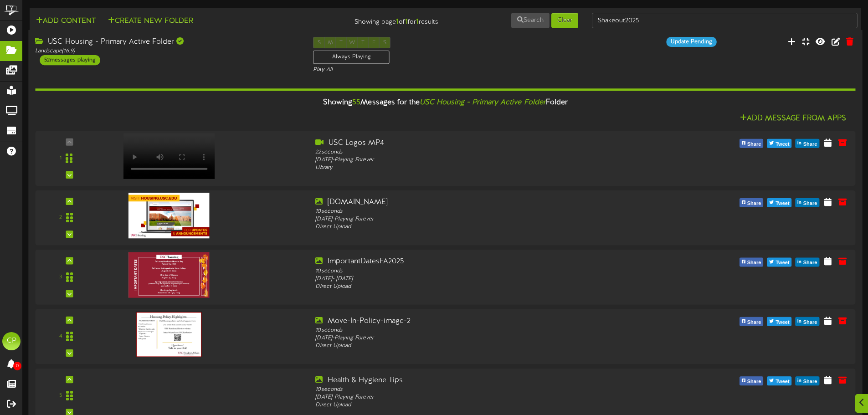 This screenshot has height=415, width=868. What do you see at coordinates (793, 118) in the screenshot?
I see `button: Add Message From Apps` at bounding box center [793, 118].